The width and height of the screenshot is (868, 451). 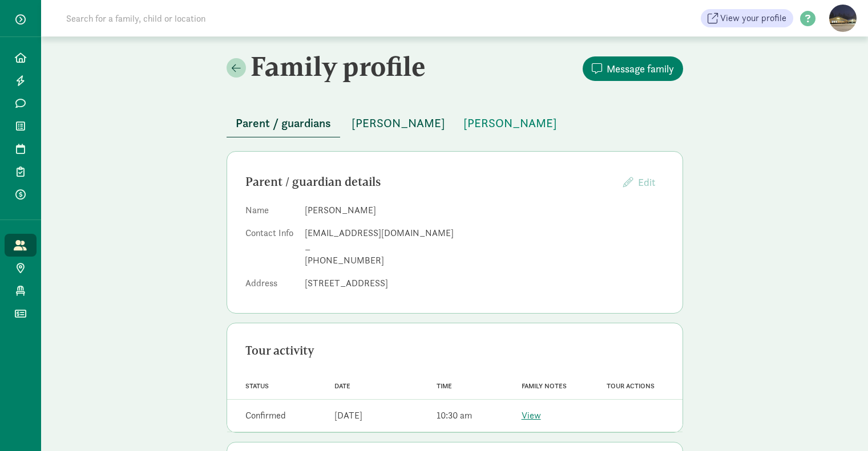 What do you see at coordinates (647, 182) in the screenshot?
I see `span: Edit` at bounding box center [647, 182].